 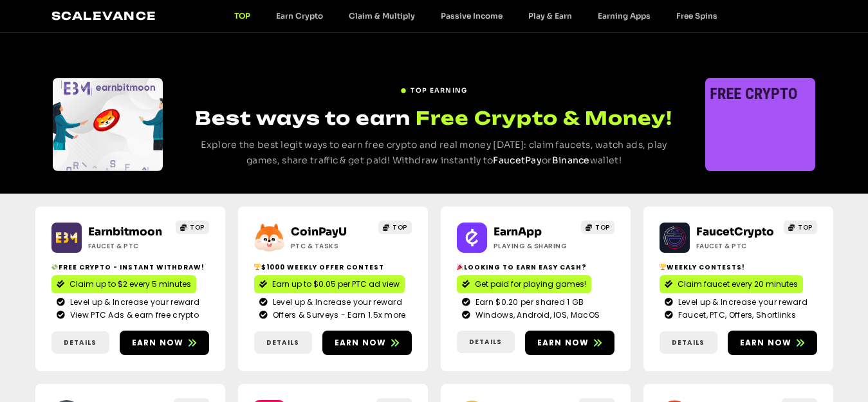 I want to click on span: Earn up to $0.05 per PTC ad view, so click(x=336, y=284).